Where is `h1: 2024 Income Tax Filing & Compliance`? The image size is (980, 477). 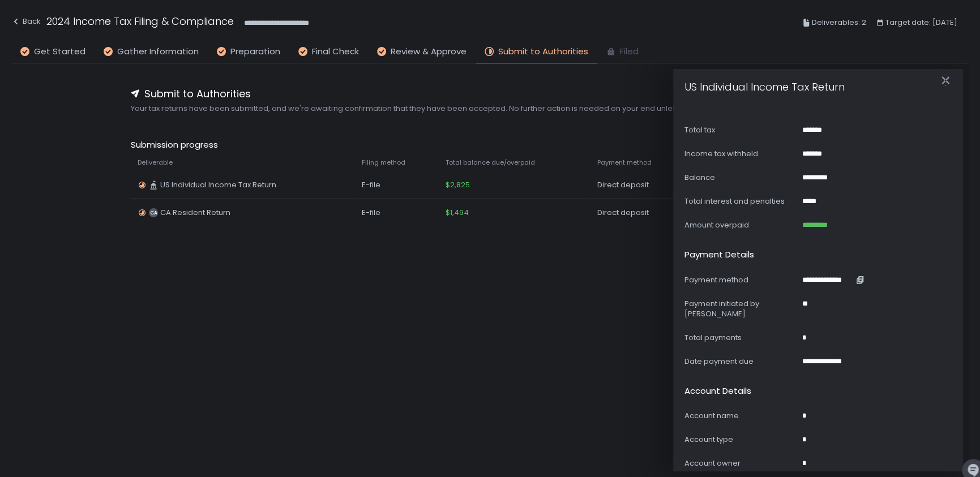 h1: 2024 Income Tax Filing & Compliance is located at coordinates (140, 21).